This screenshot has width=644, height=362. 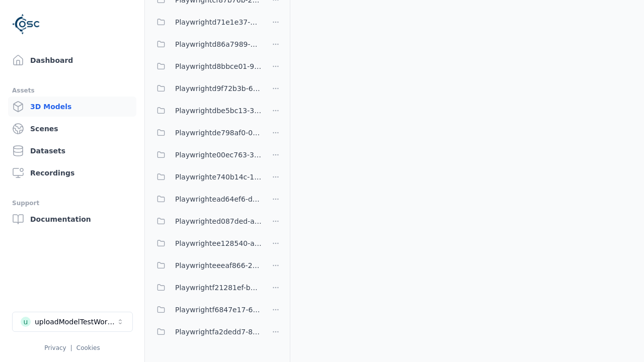 I want to click on button: Playwrightd8bbce01-9637-468c-8f59-1050d21f77ba, so click(x=206, y=66).